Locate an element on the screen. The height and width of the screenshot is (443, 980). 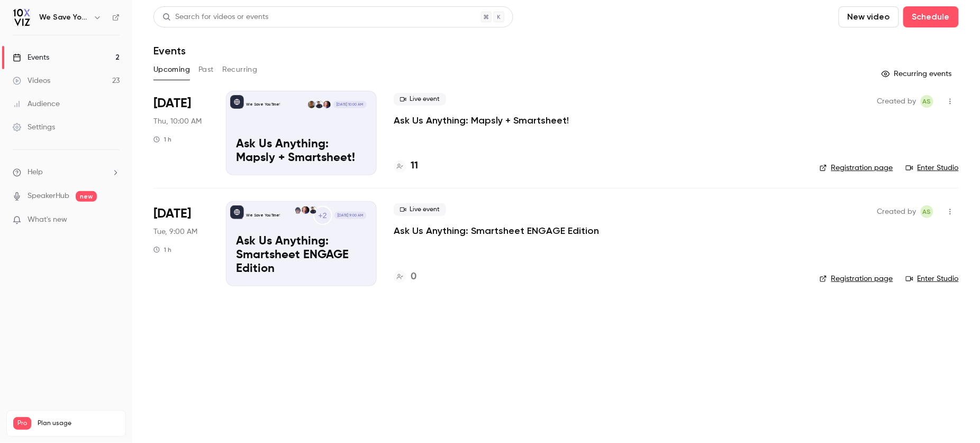
li: help-dropdown-opener is located at coordinates (66, 172).